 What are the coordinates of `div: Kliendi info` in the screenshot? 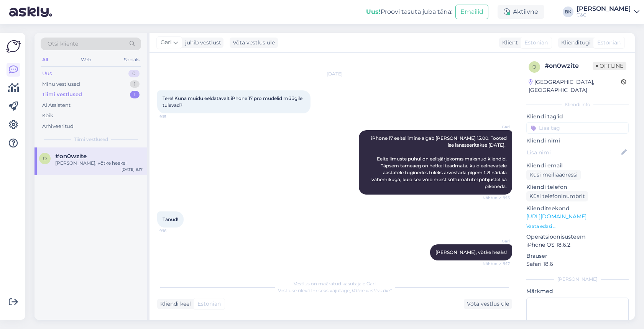 It's located at (578, 104).